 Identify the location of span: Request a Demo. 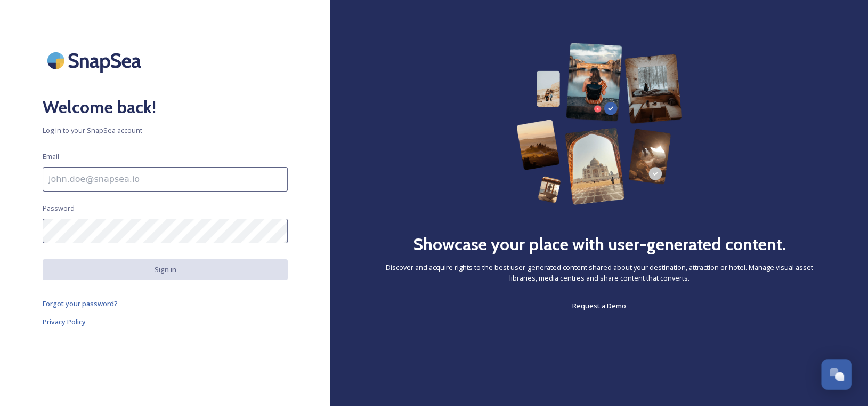
(599, 305).